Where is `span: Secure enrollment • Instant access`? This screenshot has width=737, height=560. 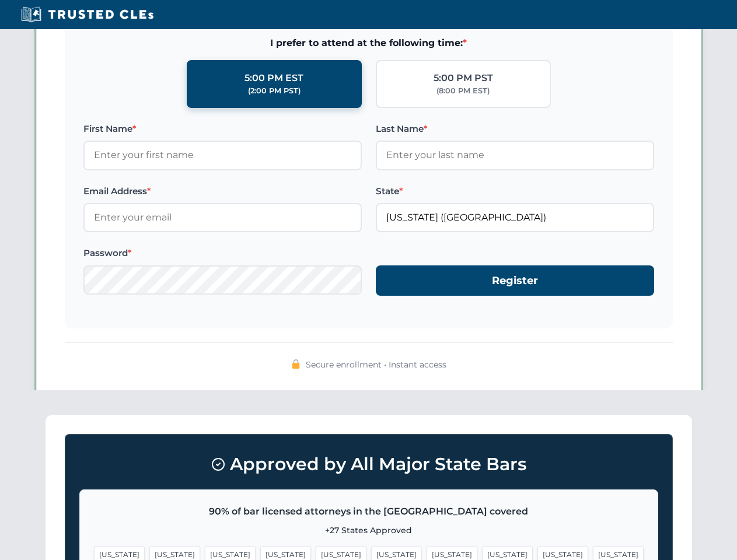
span: Secure enrollment • Instant access is located at coordinates (376, 365).